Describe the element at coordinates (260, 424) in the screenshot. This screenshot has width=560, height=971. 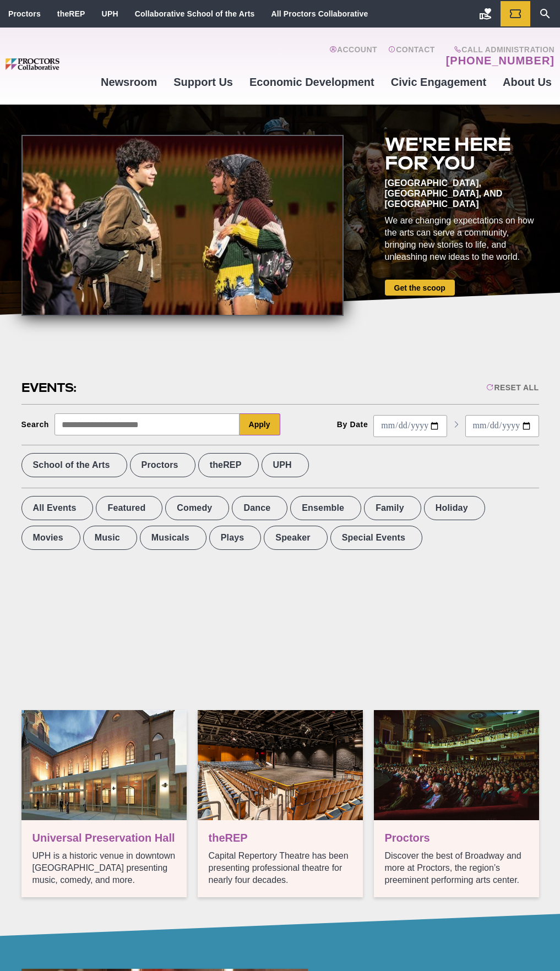
I see `button: Apply` at that location.